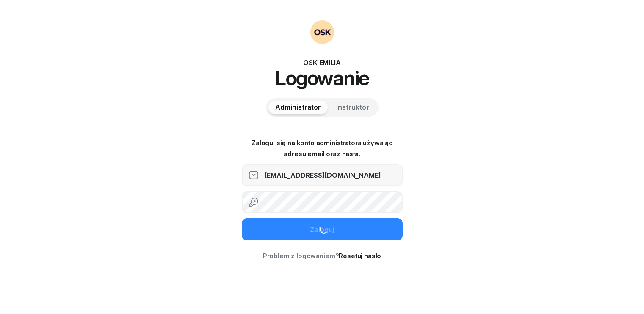 The image size is (644, 314). I want to click on span: Administrator, so click(298, 108).